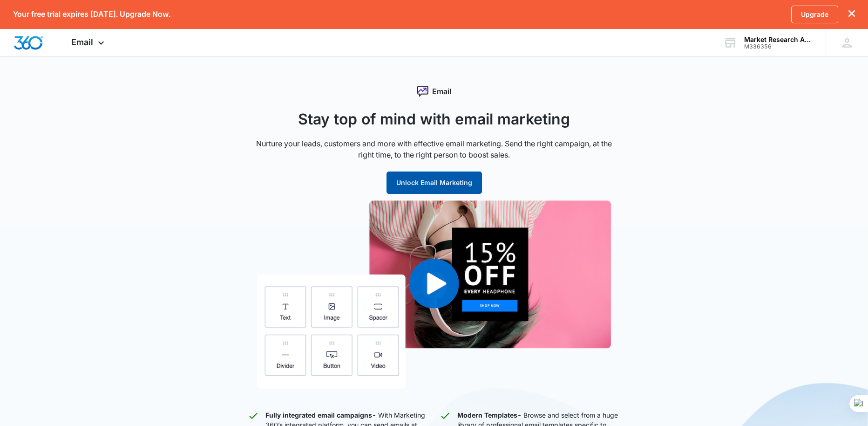  Describe the element at coordinates (434, 182) in the screenshot. I see `button: Unlock Email Marketing` at that location.